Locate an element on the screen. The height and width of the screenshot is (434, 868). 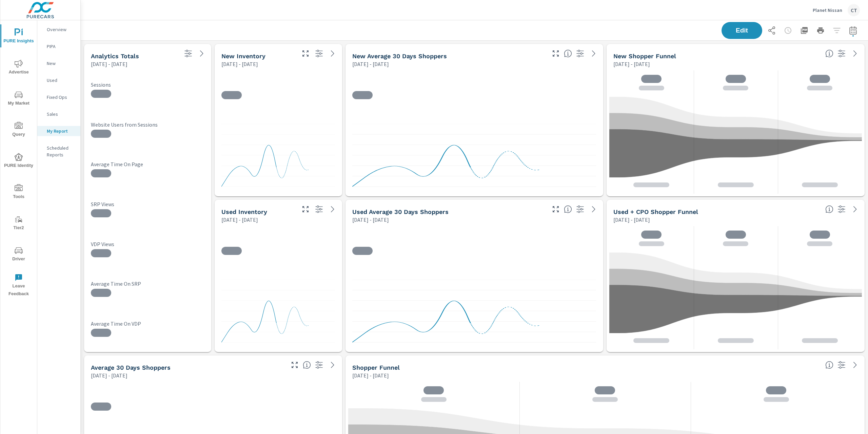
p: Average Time On SRP is located at coordinates (147, 284).